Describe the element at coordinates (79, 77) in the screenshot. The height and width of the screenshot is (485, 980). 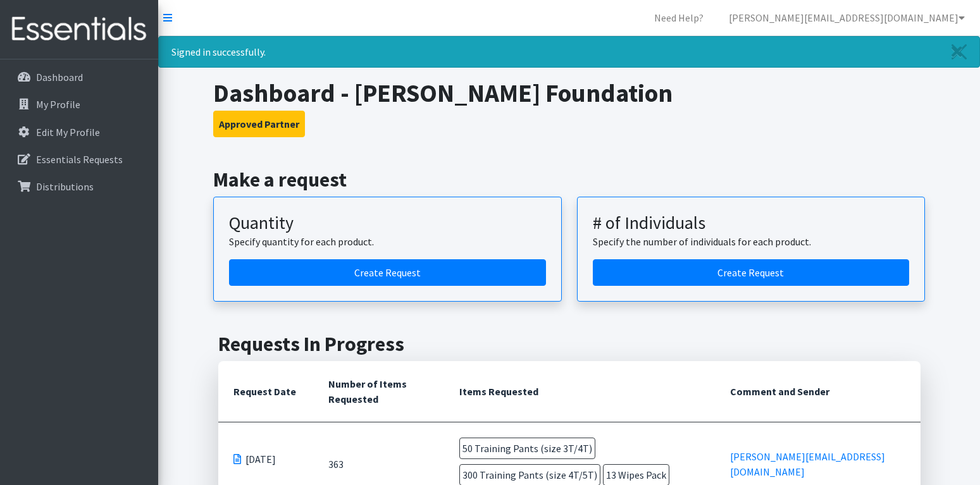
I see `a: Dashboard` at that location.